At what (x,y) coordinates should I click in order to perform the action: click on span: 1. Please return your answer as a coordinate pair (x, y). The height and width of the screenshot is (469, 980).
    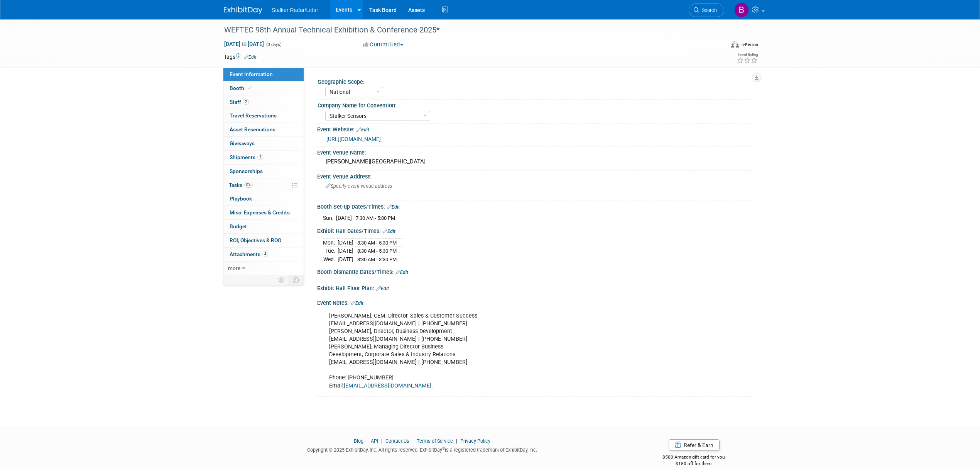
    Looking at the image, I should click on (260, 157).